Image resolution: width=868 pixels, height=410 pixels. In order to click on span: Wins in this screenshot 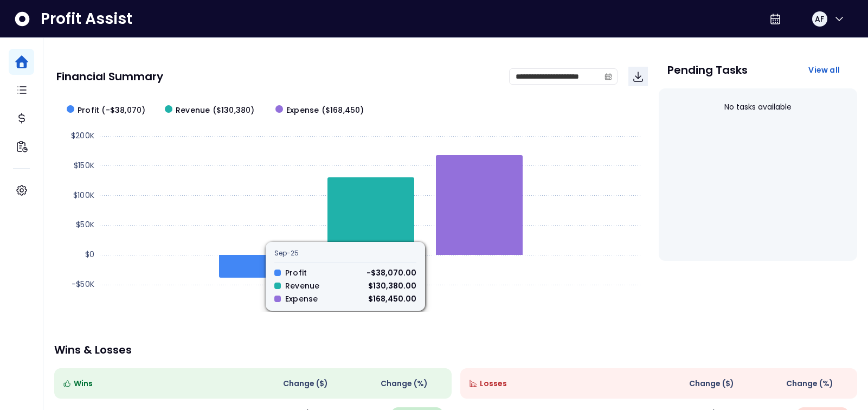, I will do `click(83, 383)`.